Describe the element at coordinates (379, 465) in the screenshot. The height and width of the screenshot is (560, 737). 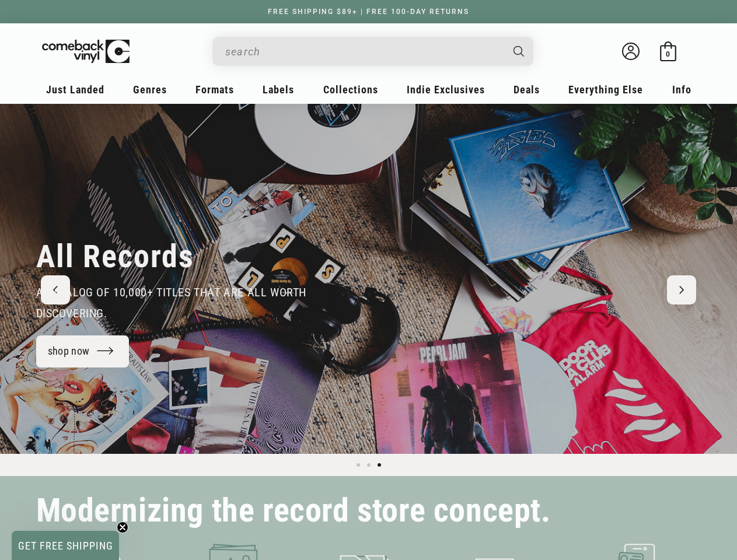
I see `button: Load slide 3 of 3` at that location.